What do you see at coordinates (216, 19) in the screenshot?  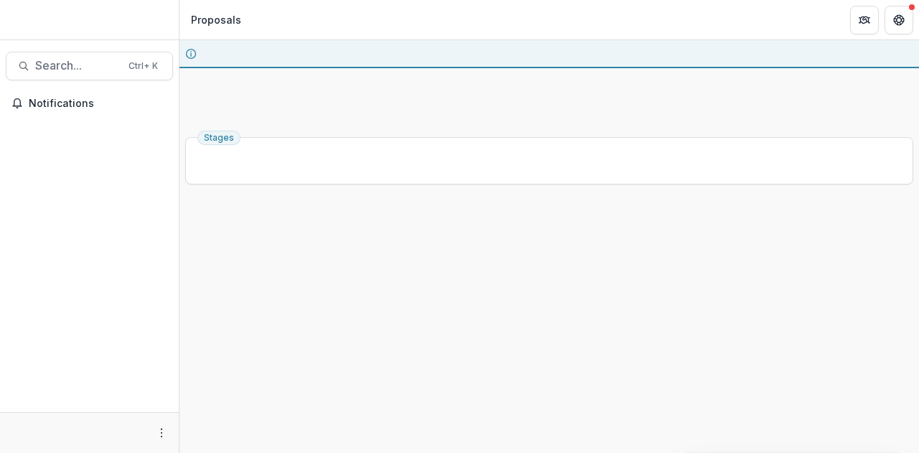 I see `nav: breadcrumb` at bounding box center [216, 19].